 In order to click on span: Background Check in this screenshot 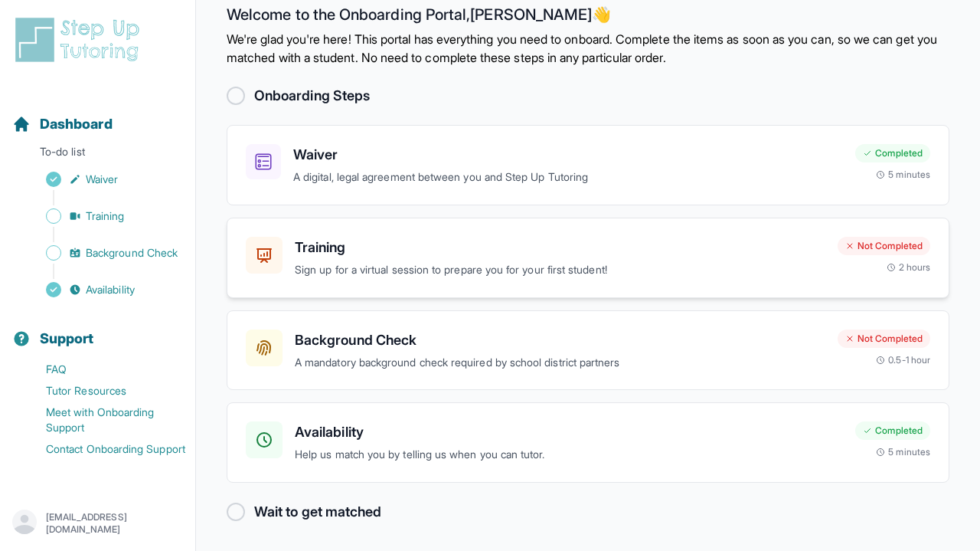, I will do `click(131, 253)`.